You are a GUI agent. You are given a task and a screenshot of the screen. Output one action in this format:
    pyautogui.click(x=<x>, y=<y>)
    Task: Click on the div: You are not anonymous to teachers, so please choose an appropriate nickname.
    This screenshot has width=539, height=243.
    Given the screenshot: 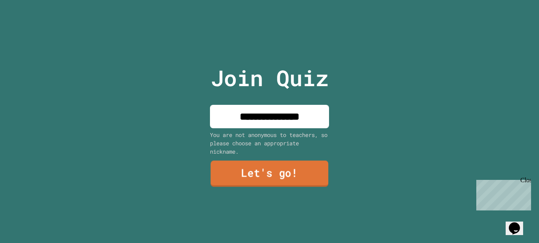 What is the action you would take?
    pyautogui.click(x=269, y=143)
    